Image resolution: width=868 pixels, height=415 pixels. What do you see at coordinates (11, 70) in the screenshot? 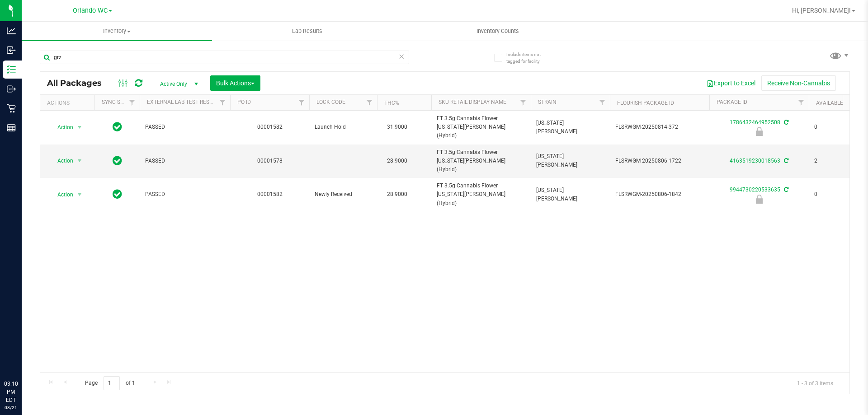
I see `inline-svg: Inventory` at bounding box center [11, 70].